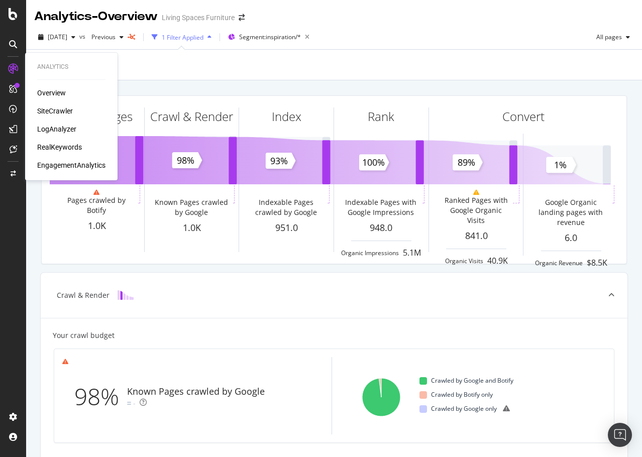  Describe the element at coordinates (182, 37) in the screenshot. I see `div: 1 Filter Applied` at that location.